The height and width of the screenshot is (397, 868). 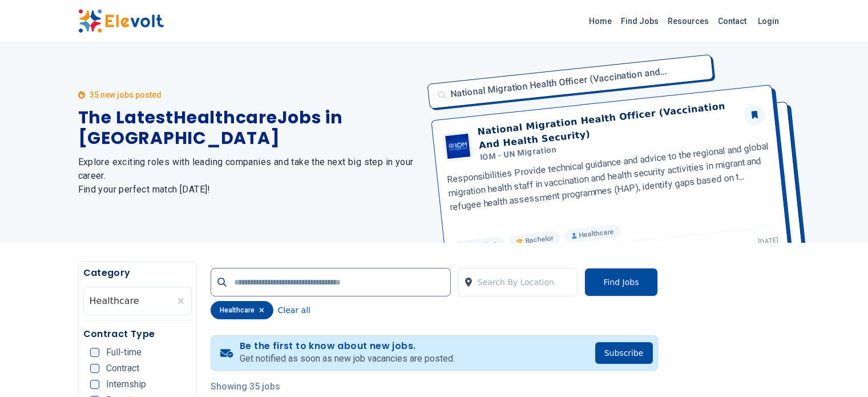 What do you see at coordinates (732, 21) in the screenshot?
I see `a: Contact` at bounding box center [732, 21].